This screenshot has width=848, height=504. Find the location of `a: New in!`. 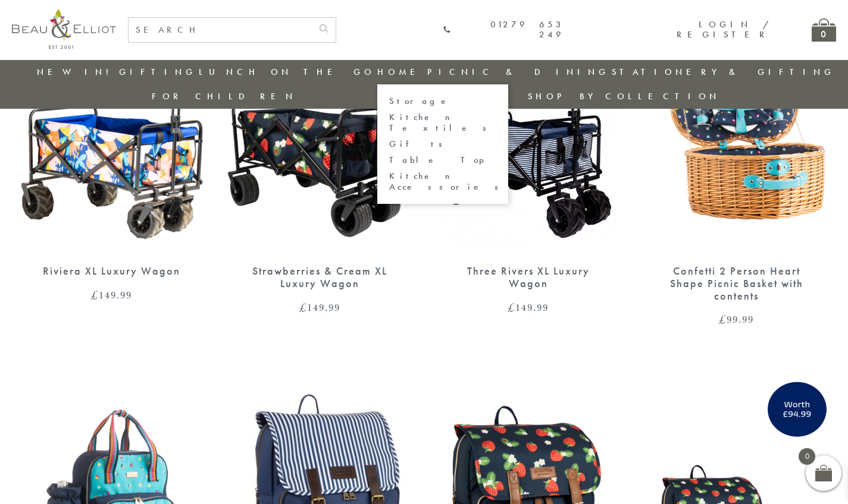

a: New in! is located at coordinates (77, 72).